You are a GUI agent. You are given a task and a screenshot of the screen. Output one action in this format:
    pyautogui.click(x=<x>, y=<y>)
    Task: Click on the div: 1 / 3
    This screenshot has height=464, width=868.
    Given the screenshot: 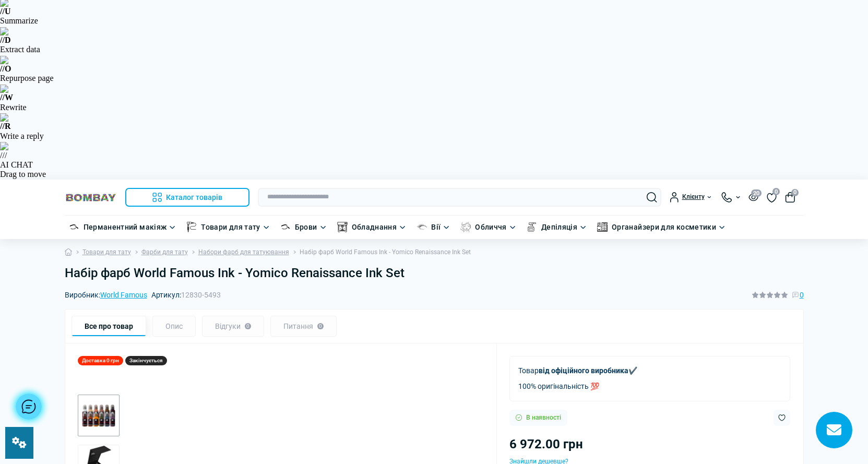 What is the action you would take?
    pyautogui.click(x=99, y=416)
    